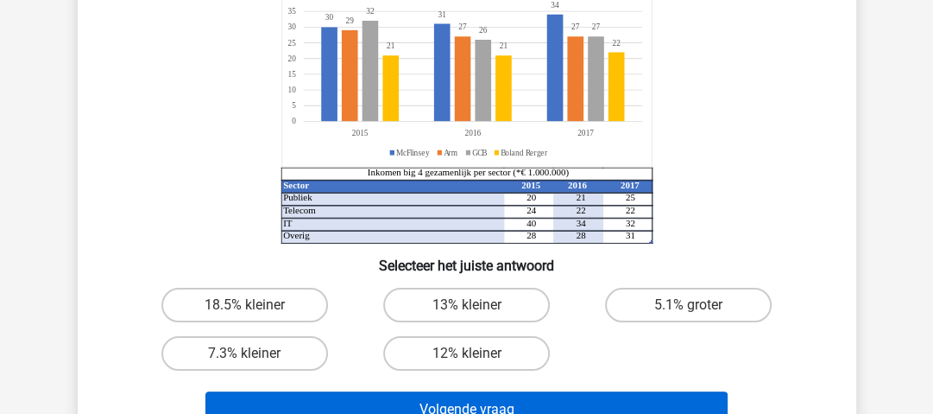  I want to click on tspan: 26, so click(483, 30).